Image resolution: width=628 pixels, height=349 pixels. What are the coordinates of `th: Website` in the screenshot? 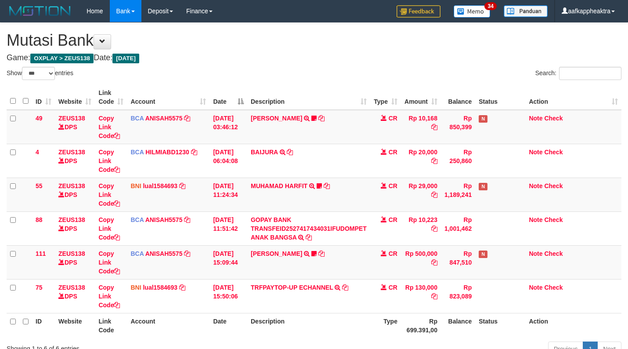 It's located at (75, 325).